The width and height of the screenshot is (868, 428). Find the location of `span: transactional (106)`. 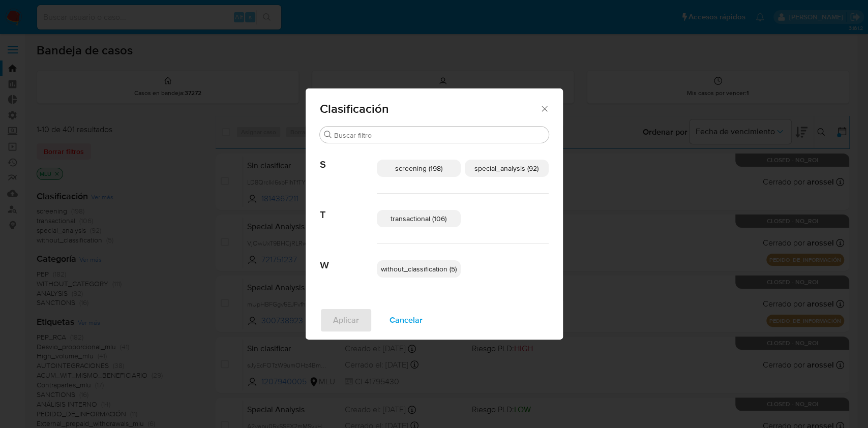

span: transactional (106) is located at coordinates (418, 219).